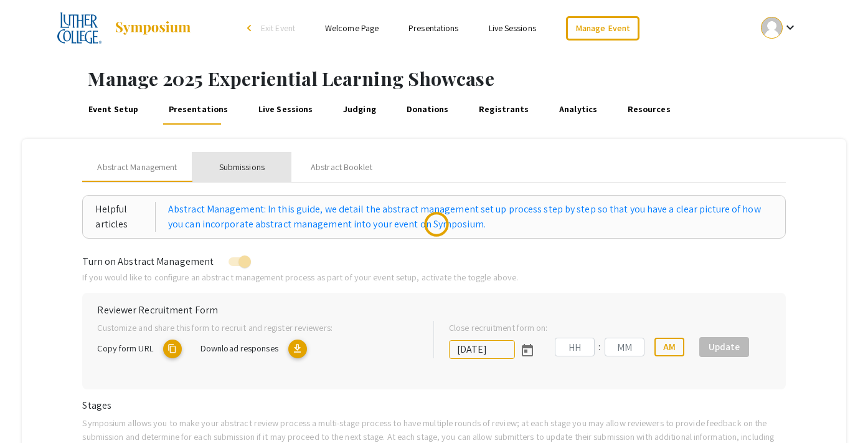 This screenshot has height=443, width=868. What do you see at coordinates (125, 217) in the screenshot?
I see `div: Helpful articles` at bounding box center [125, 217].